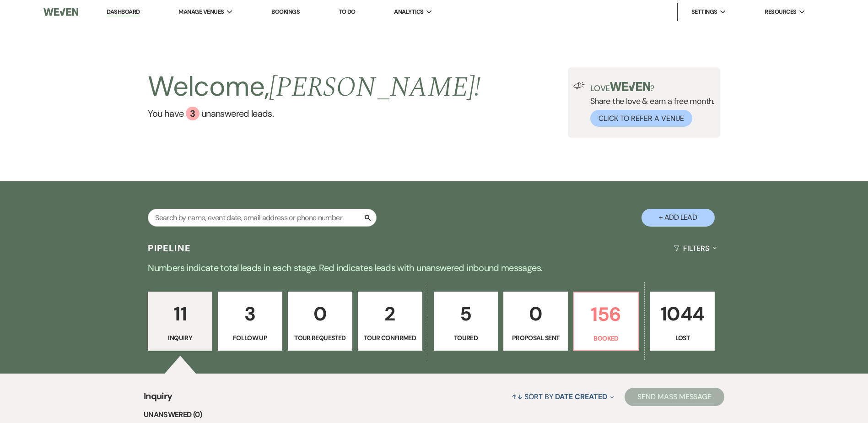 This screenshot has width=868, height=423. What do you see at coordinates (535, 338) in the screenshot?
I see `p: Proposal Sent` at bounding box center [535, 338].